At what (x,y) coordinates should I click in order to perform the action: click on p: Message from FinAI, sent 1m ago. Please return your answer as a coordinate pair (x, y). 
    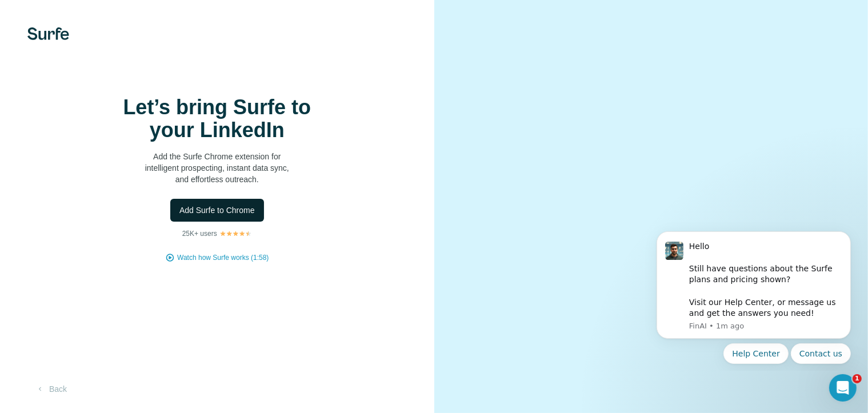
    Looking at the image, I should click on (126, 104).